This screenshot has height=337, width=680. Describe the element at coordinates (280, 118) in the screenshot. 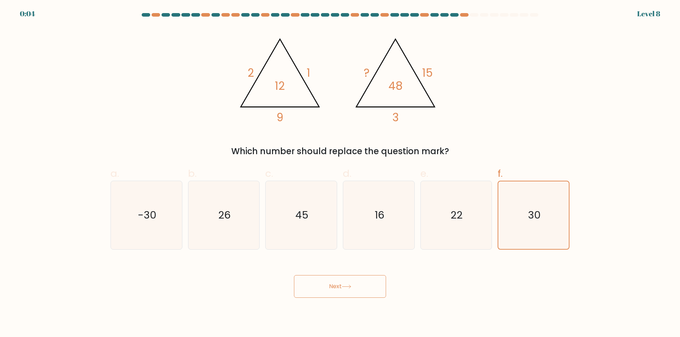

I see `tspan: 9` at that location.